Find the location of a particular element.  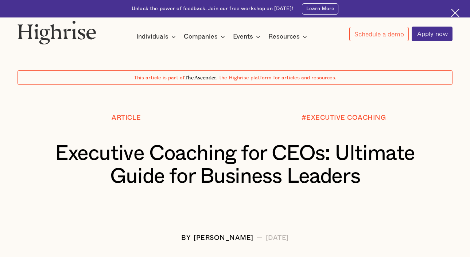

div: #EXECUTIVE COACHING is located at coordinates (344, 118).